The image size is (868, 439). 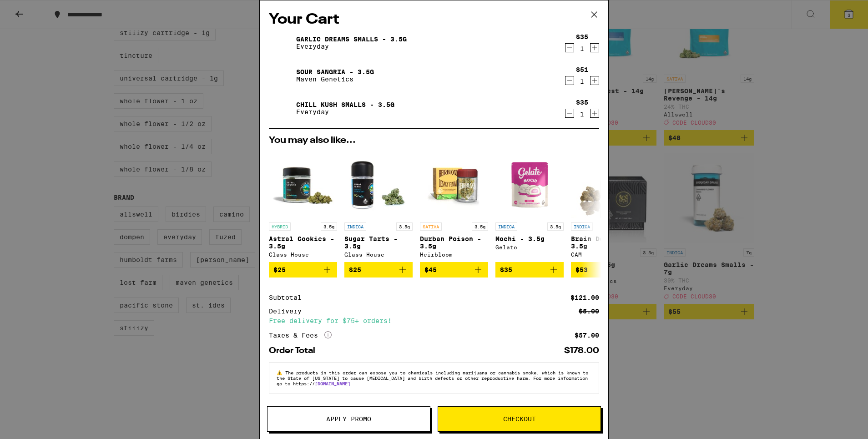 What do you see at coordinates (581, 351) in the screenshot?
I see `div: $178.00` at bounding box center [581, 351].